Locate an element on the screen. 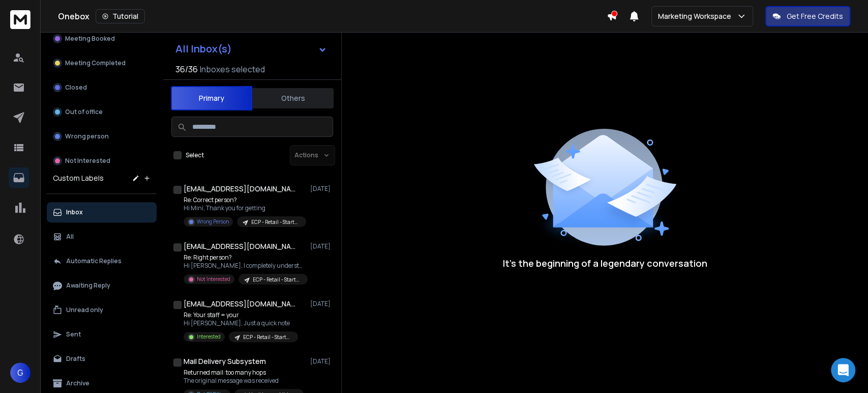 The height and width of the screenshot is (393, 868). p: Wrong person is located at coordinates (87, 136).